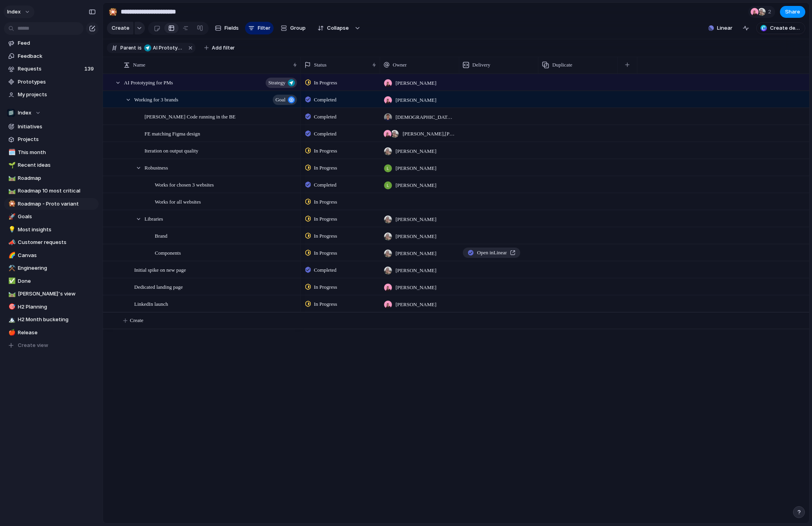  What do you see at coordinates (223, 48) in the screenshot?
I see `span: Add filter` at bounding box center [223, 48].